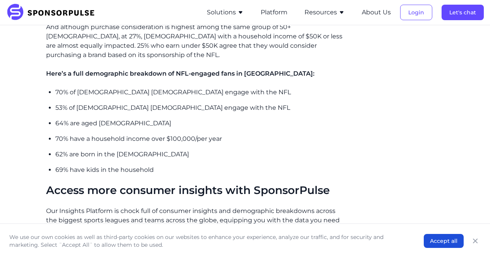 This screenshot has height=258, width=490. What do you see at coordinates (444, 241) in the screenshot?
I see `button: Accept all` at bounding box center [444, 241].